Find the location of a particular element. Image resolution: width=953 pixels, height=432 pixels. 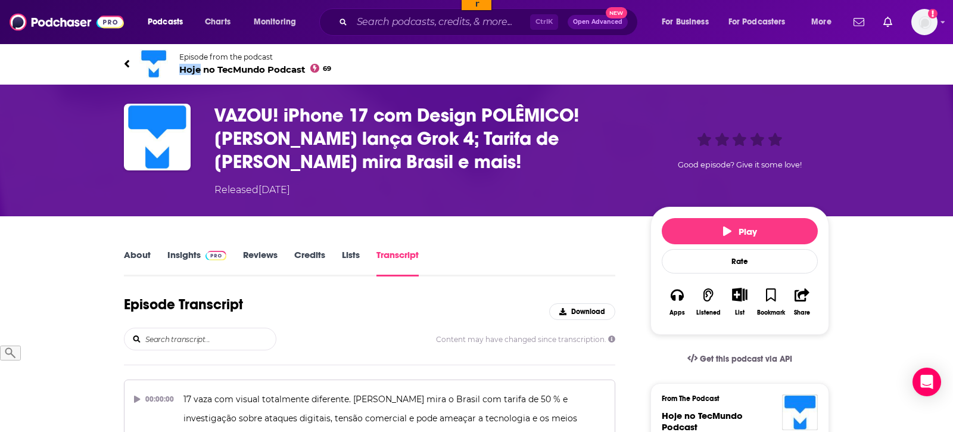

a: Transcript is located at coordinates (397, 263).